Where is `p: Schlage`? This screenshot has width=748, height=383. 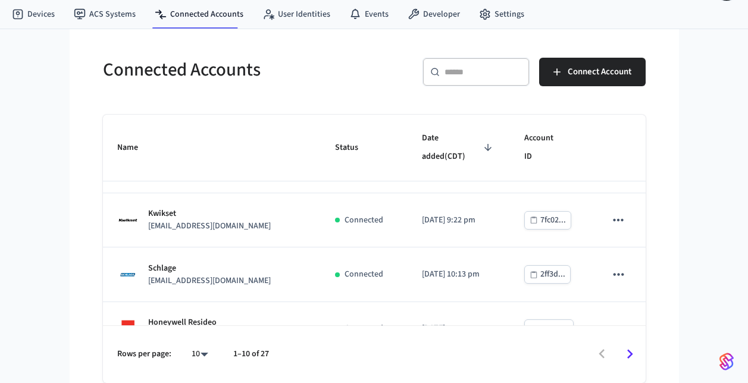 p: Schlage is located at coordinates (209, 268).